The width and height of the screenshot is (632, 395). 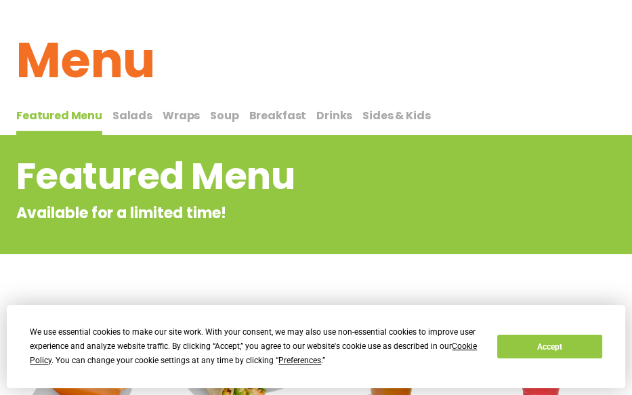 I want to click on span: Preferences, so click(x=299, y=360).